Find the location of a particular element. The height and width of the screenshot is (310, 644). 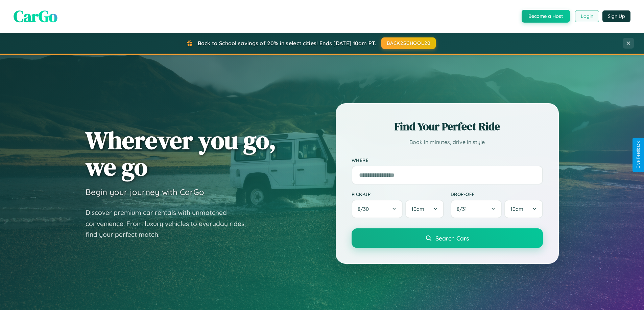

label: Where is located at coordinates (447, 160).